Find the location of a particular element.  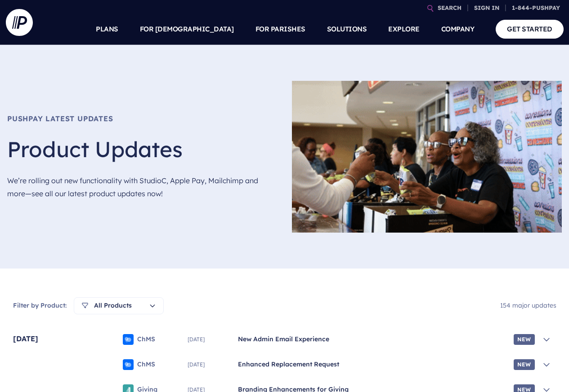

span: All Products is located at coordinates (107, 306).